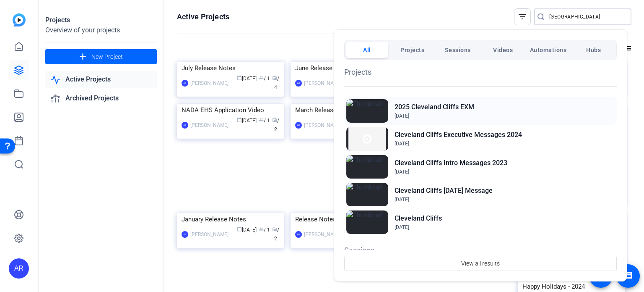  What do you see at coordinates (450, 163) in the screenshot?
I see `h2: Cleveland Cliffs Intro Messages 2023` at bounding box center [450, 163].